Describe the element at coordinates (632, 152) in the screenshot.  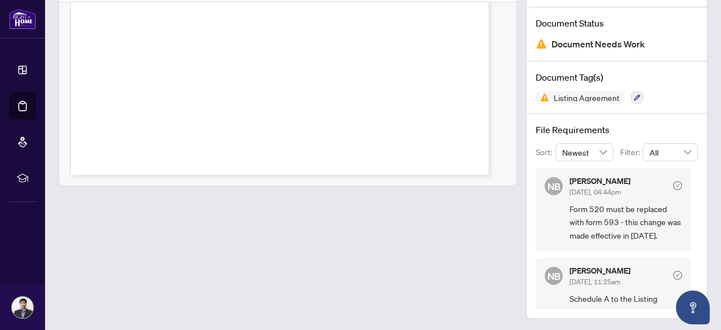
I see `p: Filter:` at that location.